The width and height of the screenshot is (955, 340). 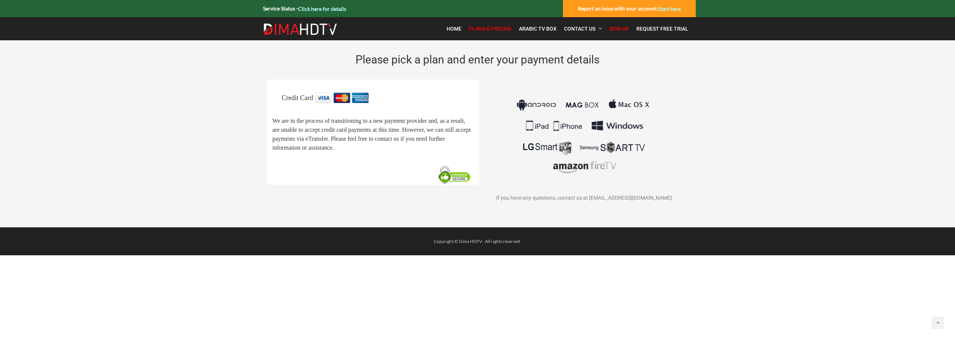 I want to click on span: Request Free Trial, so click(x=662, y=29).